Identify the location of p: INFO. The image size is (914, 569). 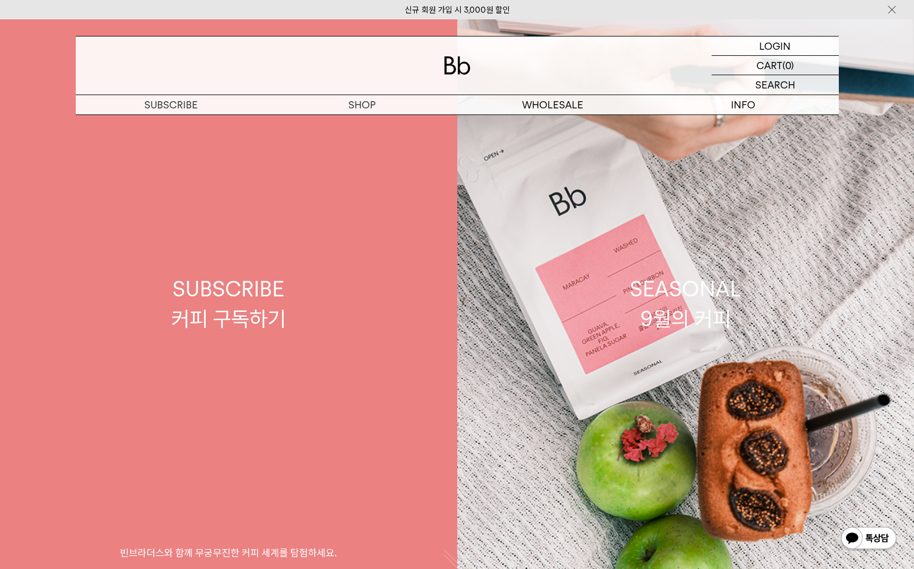
(743, 105).